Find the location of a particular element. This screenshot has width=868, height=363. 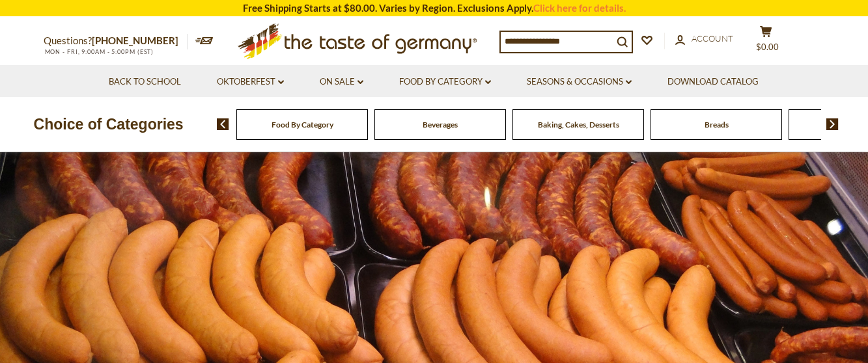

a: Account is located at coordinates (704, 39).